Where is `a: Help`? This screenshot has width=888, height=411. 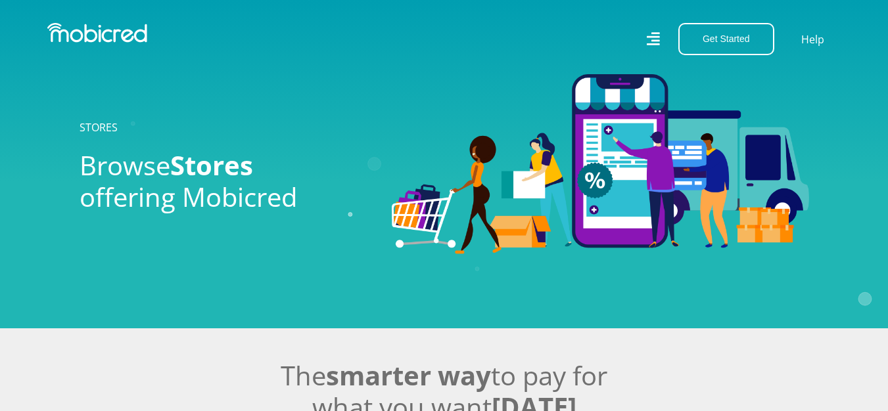
a: Help is located at coordinates (812, 39).